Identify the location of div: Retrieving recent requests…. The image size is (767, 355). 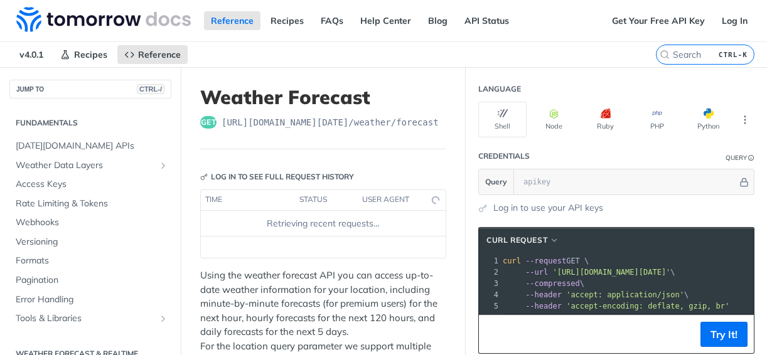
(323, 223).